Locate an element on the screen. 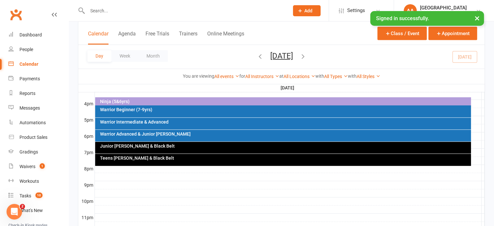 This screenshot has width=494, height=226. span: Settings is located at coordinates (356, 10).